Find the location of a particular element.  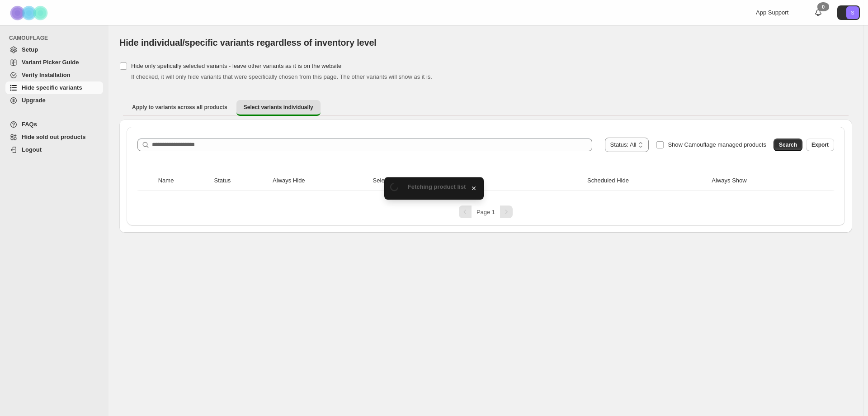

div: Select variants individually is located at coordinates (485, 176).